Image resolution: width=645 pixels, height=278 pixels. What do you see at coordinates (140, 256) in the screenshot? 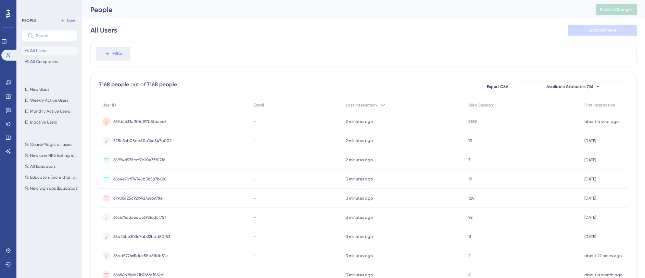
I see `span: 68ad577665dec55a8ffdb51e` at bounding box center [140, 256].